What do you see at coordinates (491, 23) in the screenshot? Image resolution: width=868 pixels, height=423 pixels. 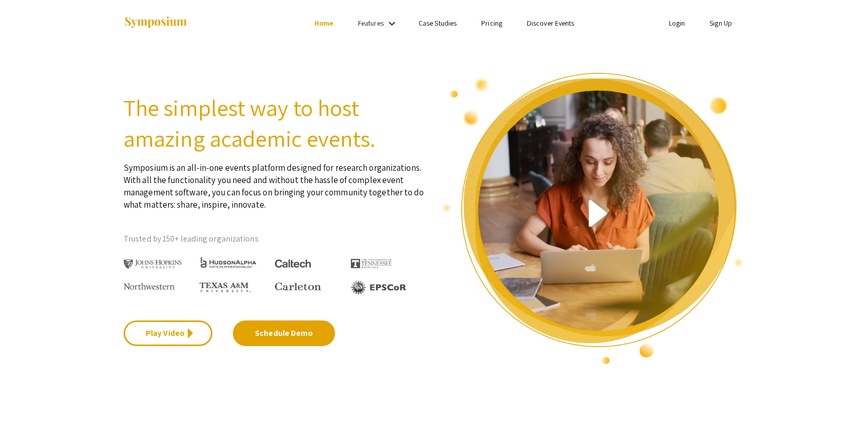 I see `a: Pricing` at bounding box center [491, 23].